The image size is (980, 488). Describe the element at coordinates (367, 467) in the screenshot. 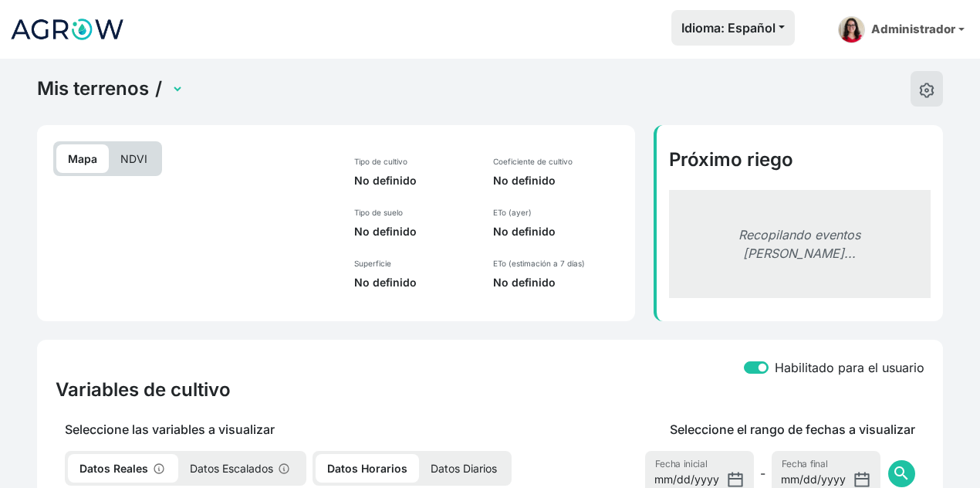

I see `p: Datos Horarios` at that location.